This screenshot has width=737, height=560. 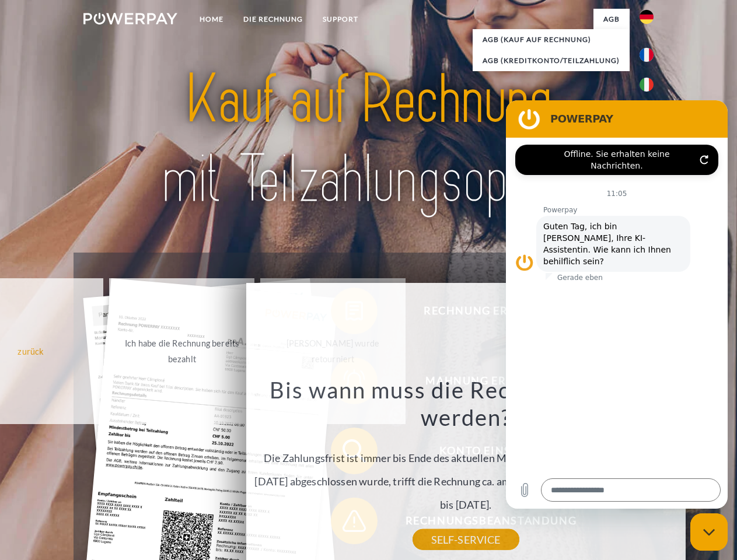 I want to click on a: AGB (Kreditkonto/Teilzahlung), so click(x=551, y=61).